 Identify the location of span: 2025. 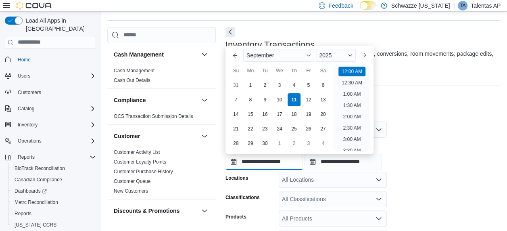
(325, 55).